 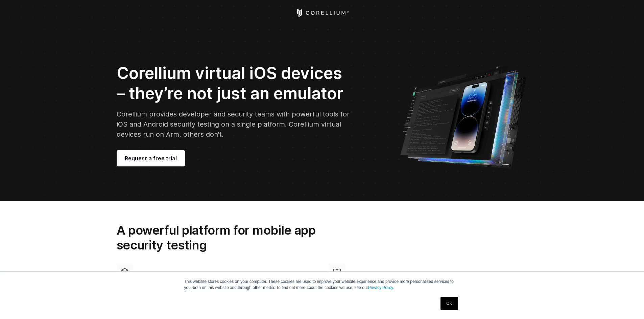 I want to click on h2: Corellium virtual iOS devices – they’re not just an emulator, so click(x=235, y=83).